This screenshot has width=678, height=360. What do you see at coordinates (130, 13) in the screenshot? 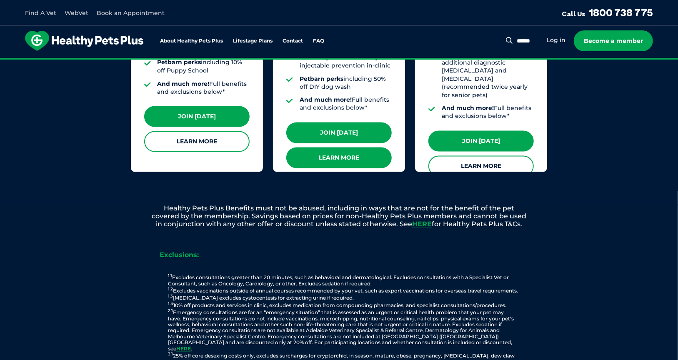
I see `a: Book an Appointment` at bounding box center [130, 13].